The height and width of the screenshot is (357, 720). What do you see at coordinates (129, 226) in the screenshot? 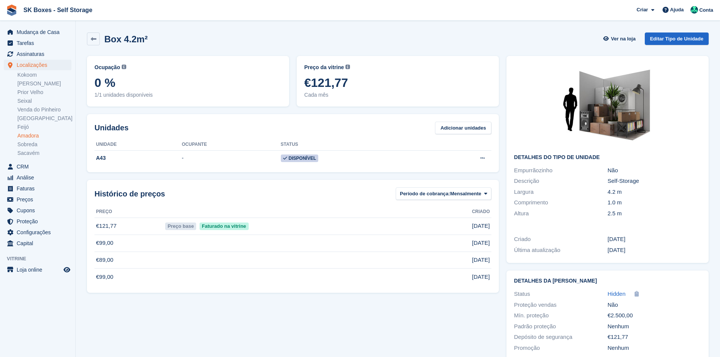
I see `td: €121,77` at bounding box center [129, 226].